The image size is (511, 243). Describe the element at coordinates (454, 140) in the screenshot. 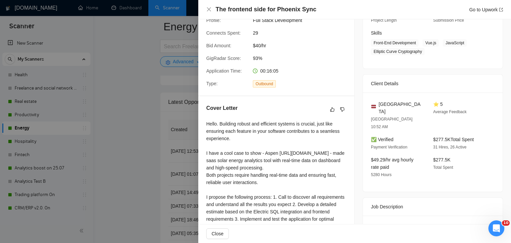

I see `span: $277.5K Total Spent` at that location.